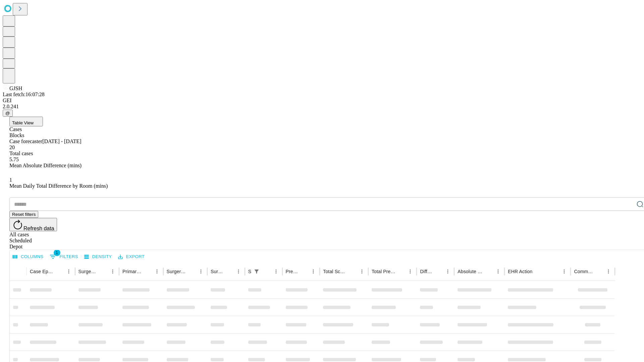 Image resolution: width=644 pixels, height=362 pixels. What do you see at coordinates (88, 271) in the screenshot?
I see `div: Surgeon Name` at bounding box center [88, 271].